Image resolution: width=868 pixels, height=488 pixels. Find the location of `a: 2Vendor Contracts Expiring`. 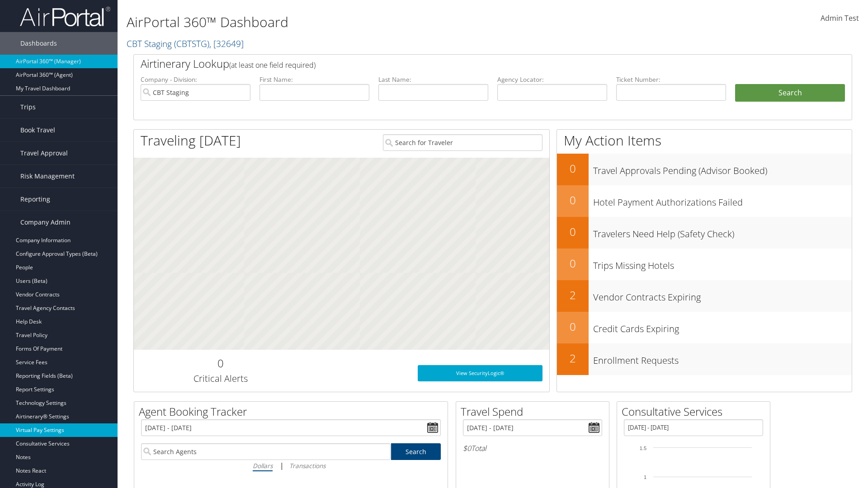

a: 2Vendor Contracts Expiring is located at coordinates (704, 296).